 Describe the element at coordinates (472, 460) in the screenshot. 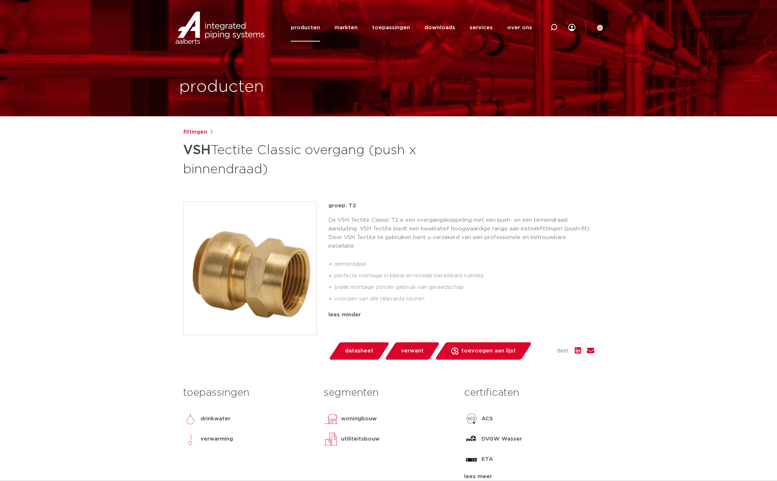

I see `img: ETA` at that location.